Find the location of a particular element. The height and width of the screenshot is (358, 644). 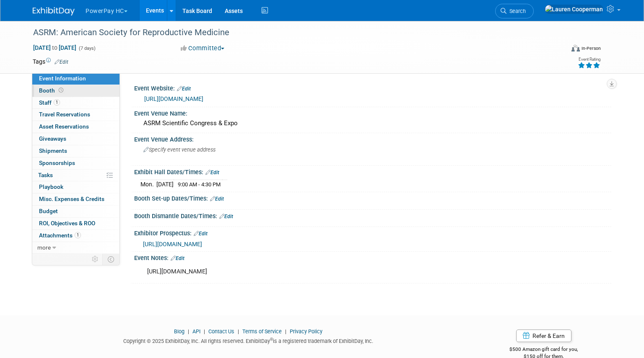

div: Booth Set-up Dates/Times: is located at coordinates (373, 198).